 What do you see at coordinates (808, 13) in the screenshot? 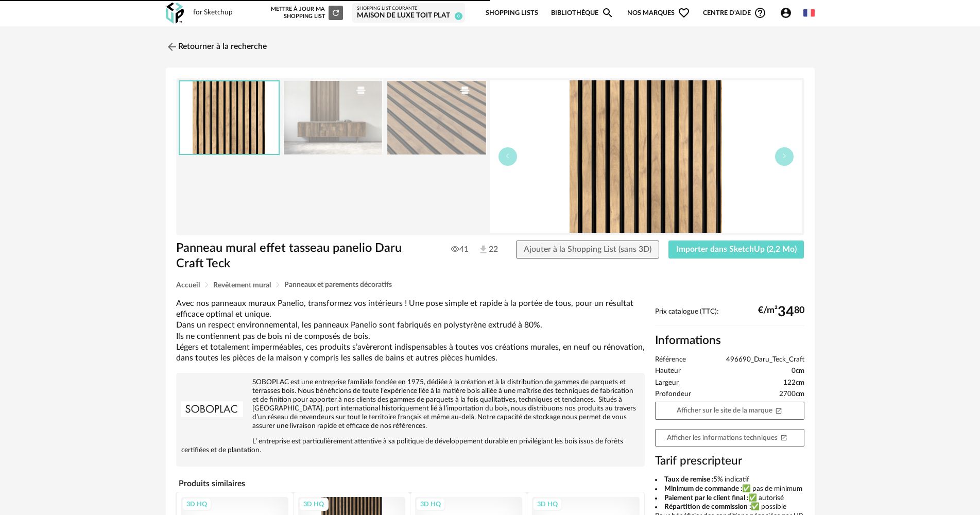
I see `img: fr` at bounding box center [808, 13].